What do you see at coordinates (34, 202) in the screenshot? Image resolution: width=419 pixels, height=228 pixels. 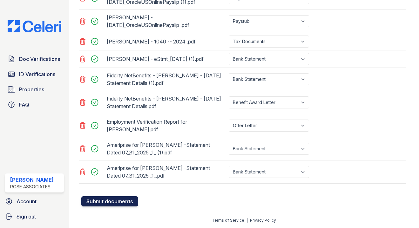 I see `a: Account` at bounding box center [34, 202].